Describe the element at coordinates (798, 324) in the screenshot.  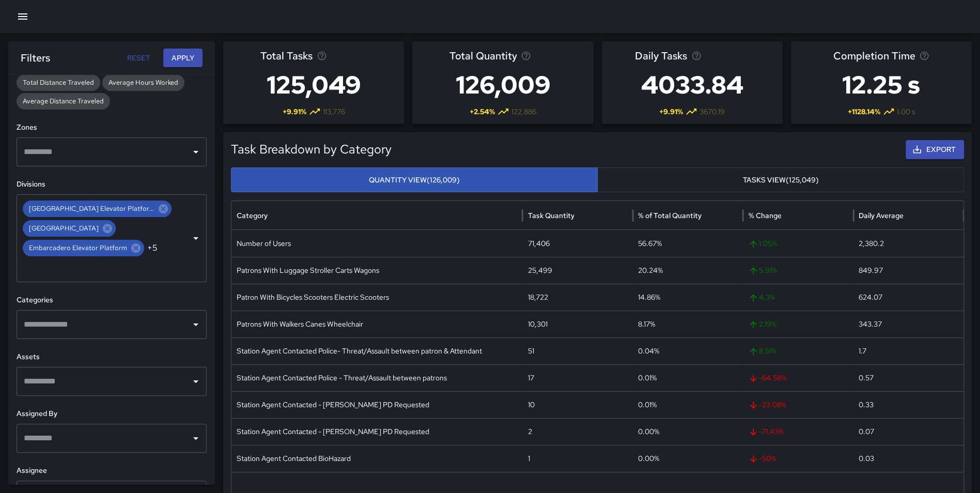
I see `span: 2.19 %` at that location.